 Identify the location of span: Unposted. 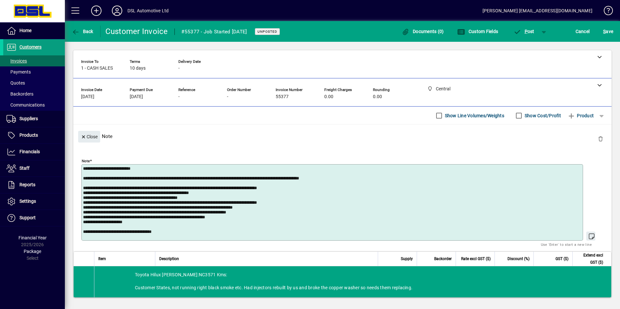
(267, 31).